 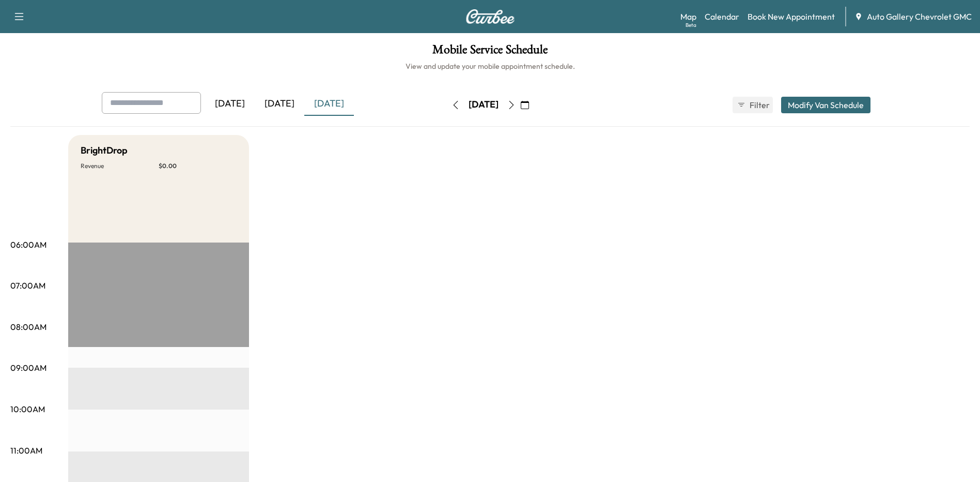 I want to click on a: Book New Appointment, so click(x=791, y=17).